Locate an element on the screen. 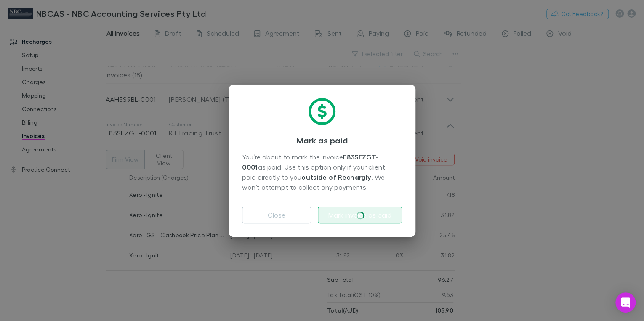 Image resolution: width=644 pixels, height=321 pixels. div: You’re about to mark the invoice as paid. Use this option only if your client paid directly to yo... is located at coordinates (322, 172).